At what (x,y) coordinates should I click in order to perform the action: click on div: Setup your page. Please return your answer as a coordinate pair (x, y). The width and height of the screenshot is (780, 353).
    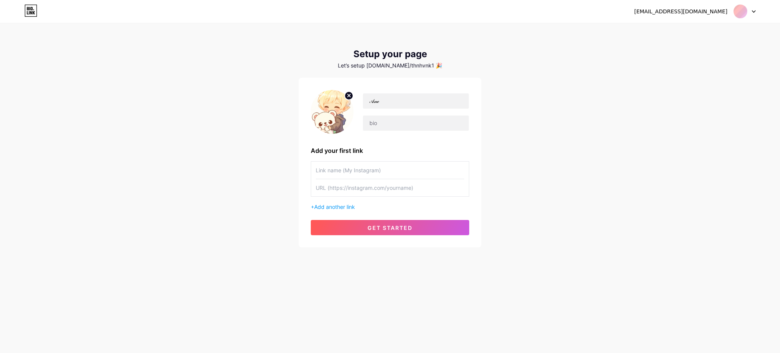
    Looking at the image, I should click on (390, 54).